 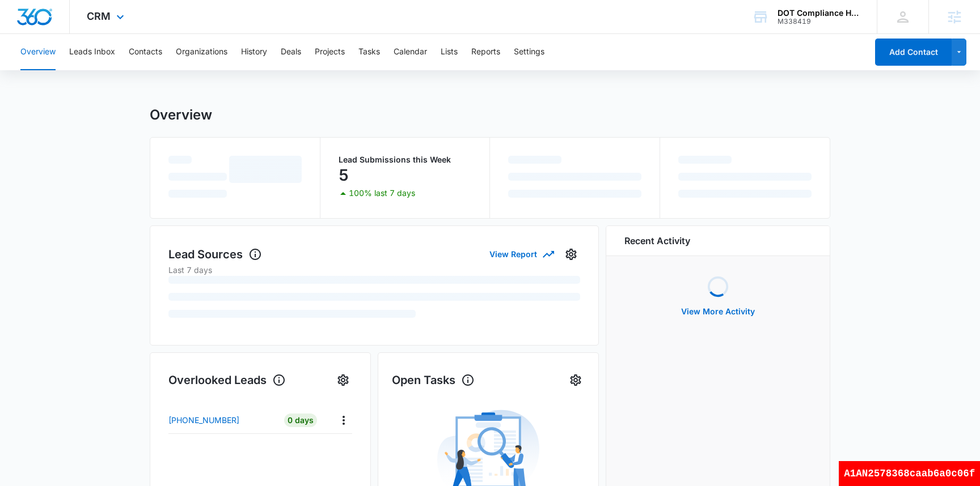 What do you see at coordinates (405, 160) in the screenshot?
I see `p: Lead Submissions this Week` at bounding box center [405, 160].